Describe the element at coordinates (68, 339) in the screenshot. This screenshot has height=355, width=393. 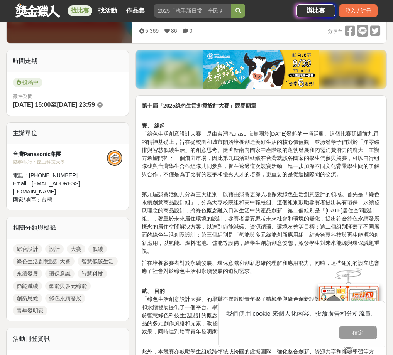
I see `div: 活動刊登資訊` at that location.